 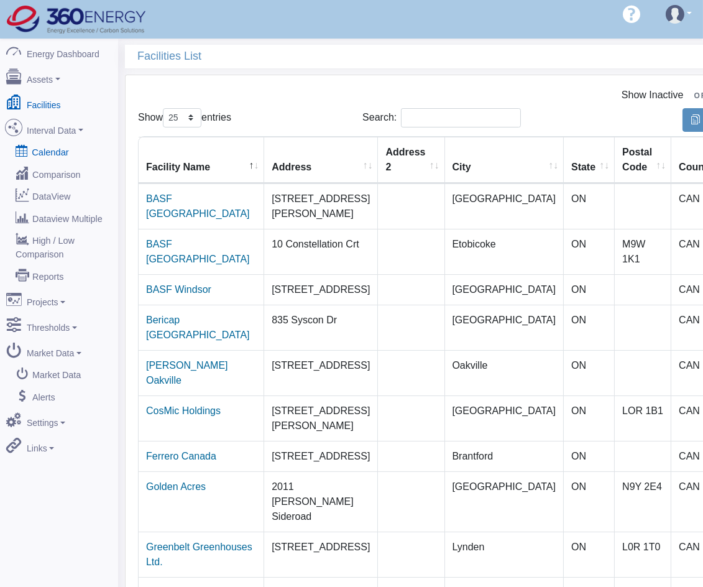 What do you see at coordinates (321, 327) in the screenshot?
I see `td: 835 Syscon Dr` at bounding box center [321, 327].